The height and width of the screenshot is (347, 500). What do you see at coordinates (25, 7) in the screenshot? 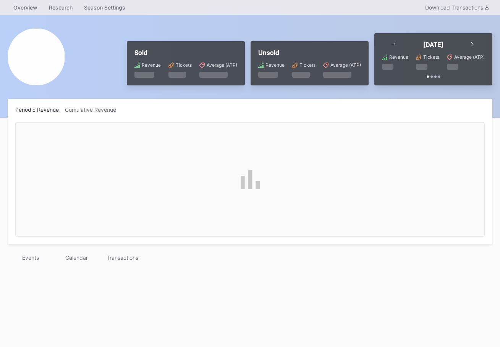
I see `div: Overview` at bounding box center [25, 7].